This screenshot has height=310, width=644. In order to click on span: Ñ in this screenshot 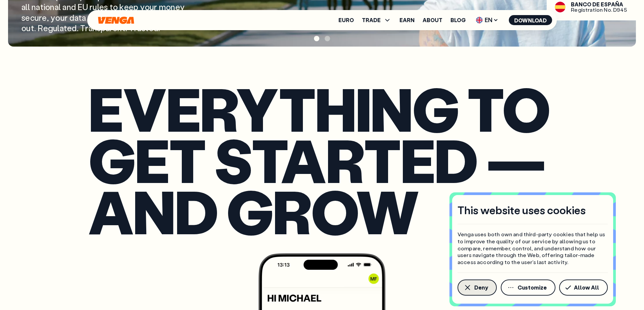, I will do `click(617, 4)`.